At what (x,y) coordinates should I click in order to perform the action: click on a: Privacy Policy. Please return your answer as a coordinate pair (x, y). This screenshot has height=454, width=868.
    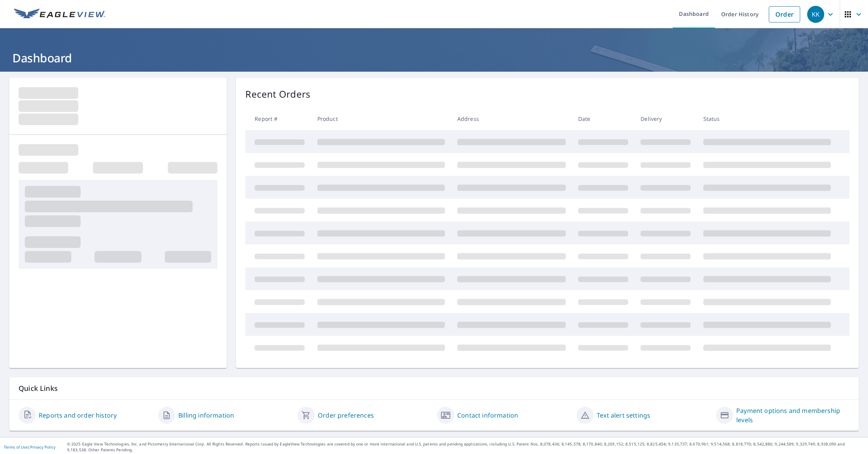
    Looking at the image, I should click on (42, 448).